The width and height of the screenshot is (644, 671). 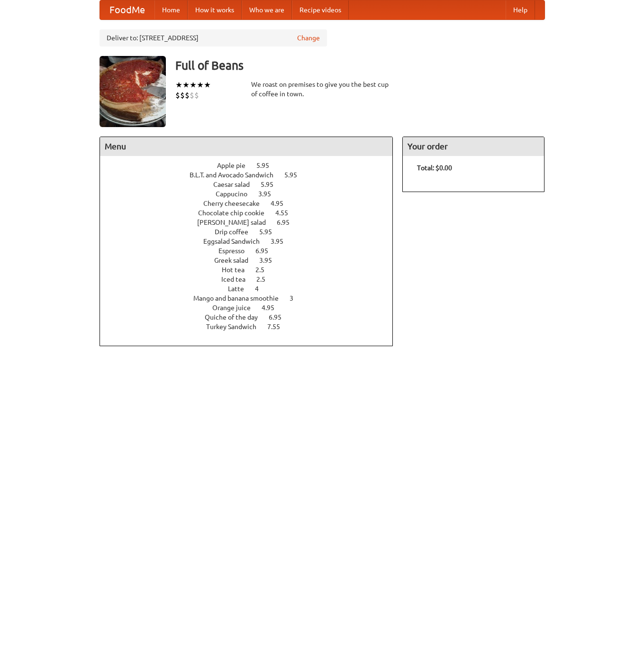 I want to click on a: Espresso 6.95, so click(x=252, y=251).